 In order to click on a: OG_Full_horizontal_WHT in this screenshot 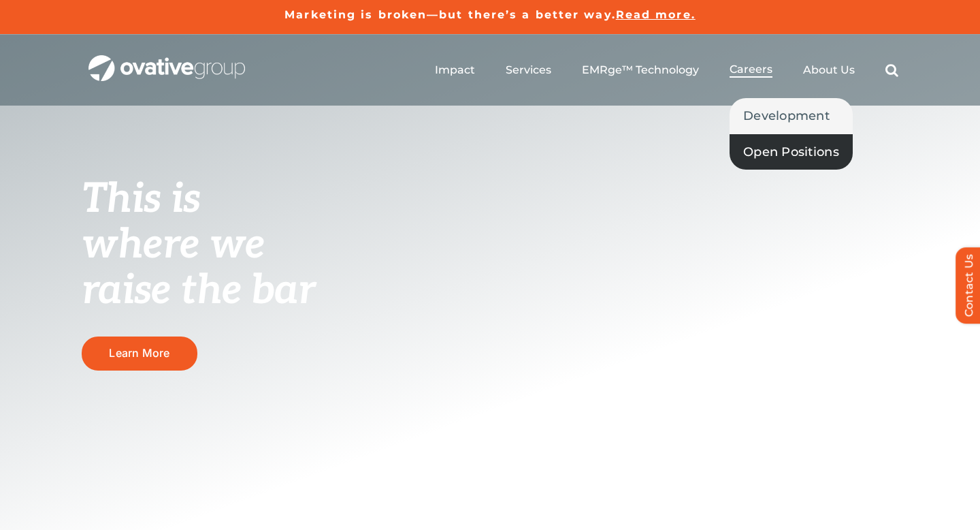, I will do `click(166, 60)`.